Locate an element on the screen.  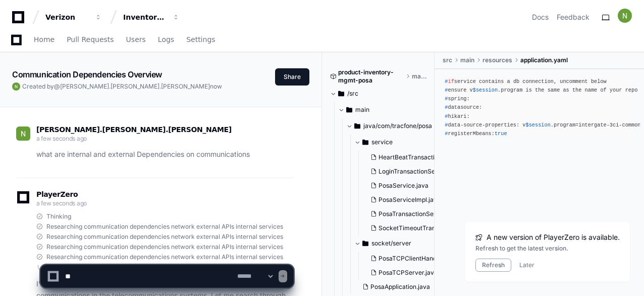
span: registerMbeans: is located at coordinates (478, 133).